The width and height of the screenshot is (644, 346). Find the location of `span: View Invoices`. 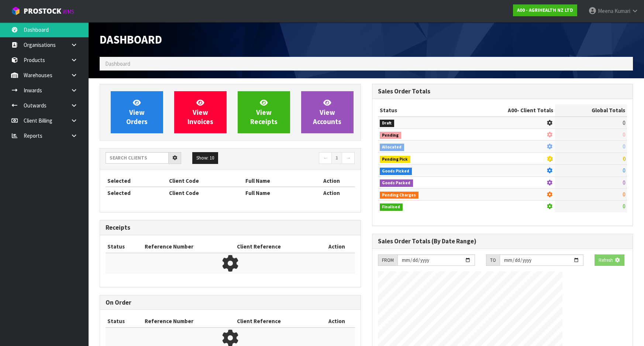

span: View Invoices is located at coordinates (200, 112).